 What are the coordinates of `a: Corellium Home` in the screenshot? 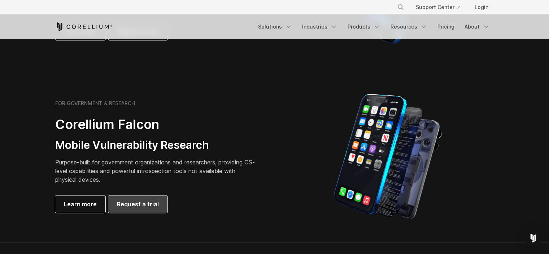 It's located at (84, 27).